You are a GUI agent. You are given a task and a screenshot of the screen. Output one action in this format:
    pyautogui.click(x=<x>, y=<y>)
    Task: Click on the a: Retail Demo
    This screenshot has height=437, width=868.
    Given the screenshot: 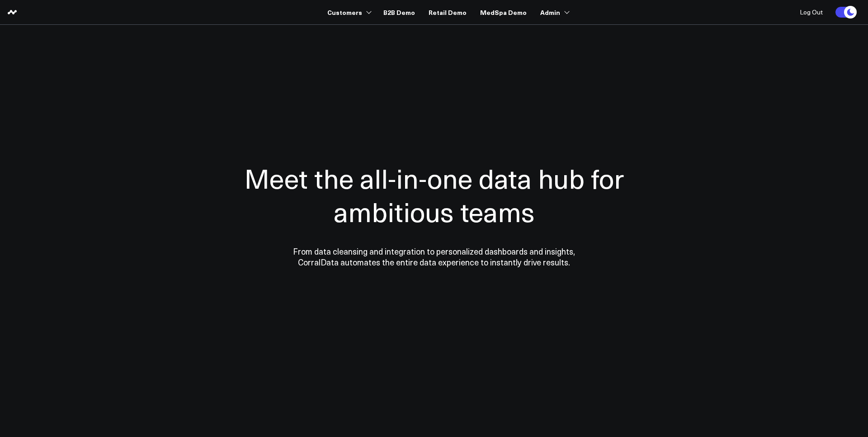 What is the action you would take?
    pyautogui.click(x=447, y=12)
    